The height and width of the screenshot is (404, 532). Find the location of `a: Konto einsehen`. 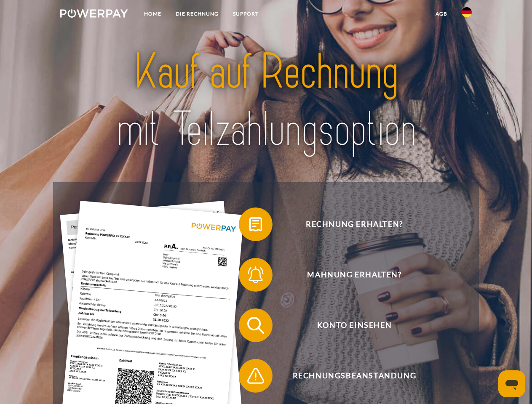

a: Konto einsehen is located at coordinates (348, 325).